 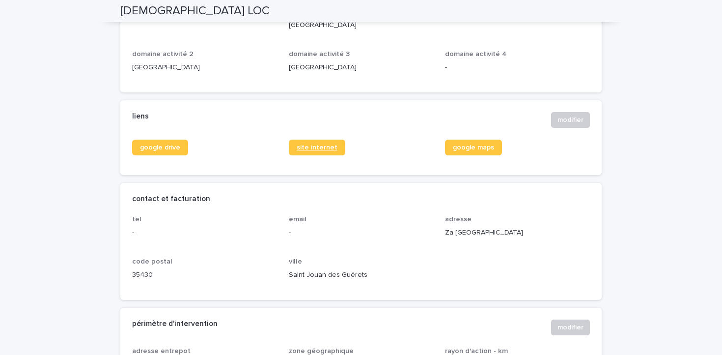 What do you see at coordinates (317, 147) in the screenshot?
I see `a: site internet` at bounding box center [317, 147].